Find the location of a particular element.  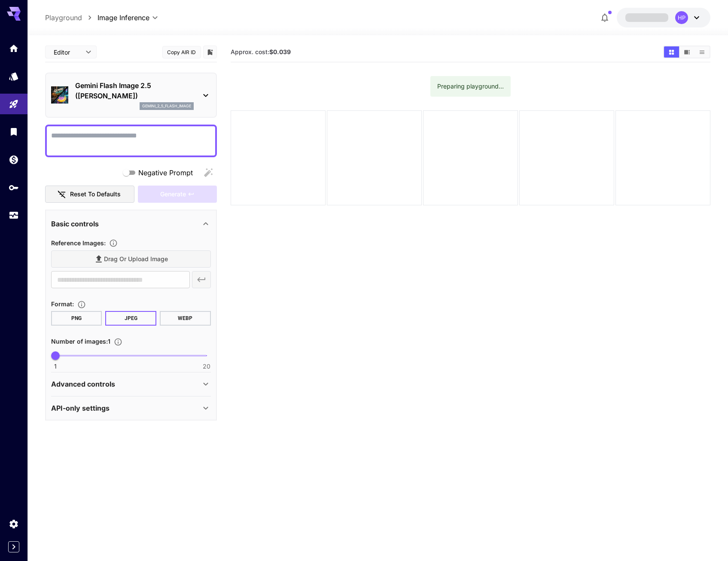

span: 20 is located at coordinates (206, 367).